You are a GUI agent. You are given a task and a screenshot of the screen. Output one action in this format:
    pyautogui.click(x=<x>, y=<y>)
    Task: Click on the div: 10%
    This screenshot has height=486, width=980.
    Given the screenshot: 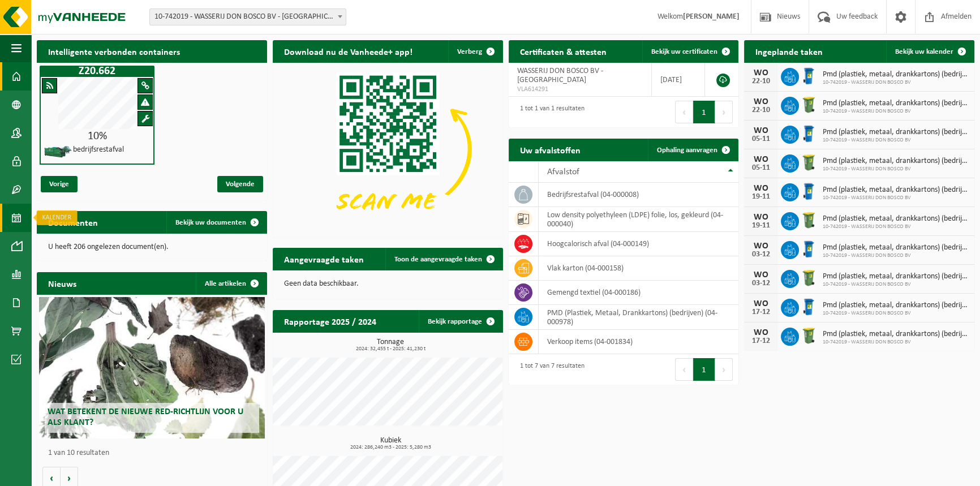 What is the action you would take?
    pyautogui.click(x=97, y=136)
    